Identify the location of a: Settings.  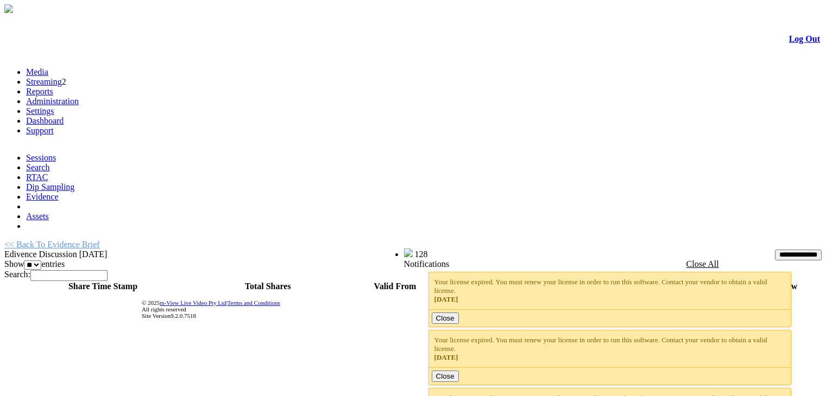
(40, 111).